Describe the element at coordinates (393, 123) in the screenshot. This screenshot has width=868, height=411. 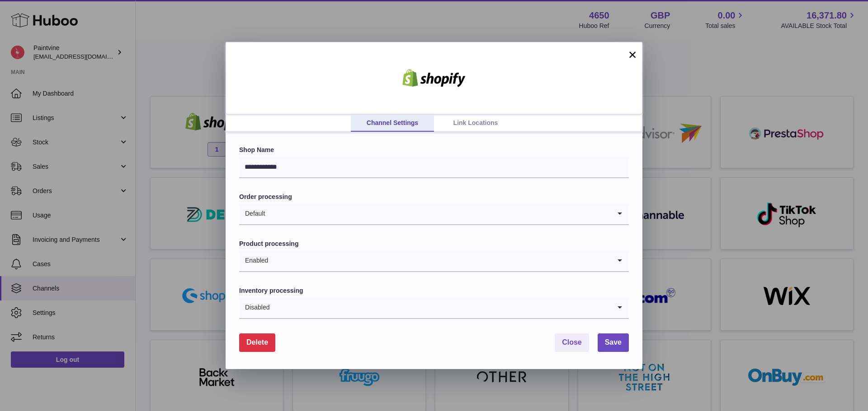
I see `a: Channel Settings` at that location.